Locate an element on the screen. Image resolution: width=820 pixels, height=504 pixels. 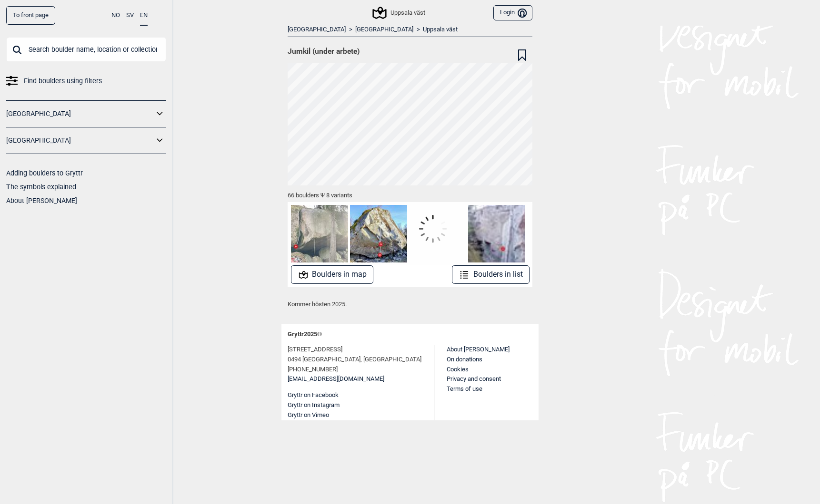
button: SV is located at coordinates (130, 15).